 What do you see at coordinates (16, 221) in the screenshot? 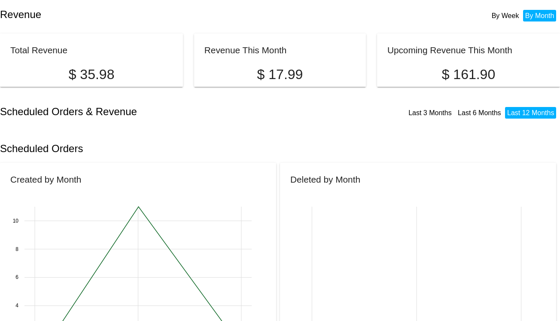
I see `text: 10` at bounding box center [16, 221].